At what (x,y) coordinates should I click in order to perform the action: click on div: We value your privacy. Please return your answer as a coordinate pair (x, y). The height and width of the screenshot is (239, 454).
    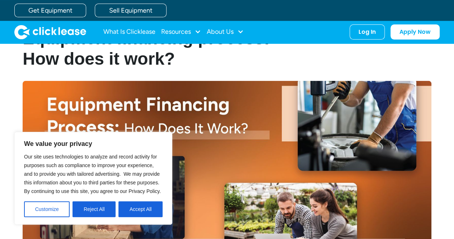
    Looking at the image, I should click on (93, 178).